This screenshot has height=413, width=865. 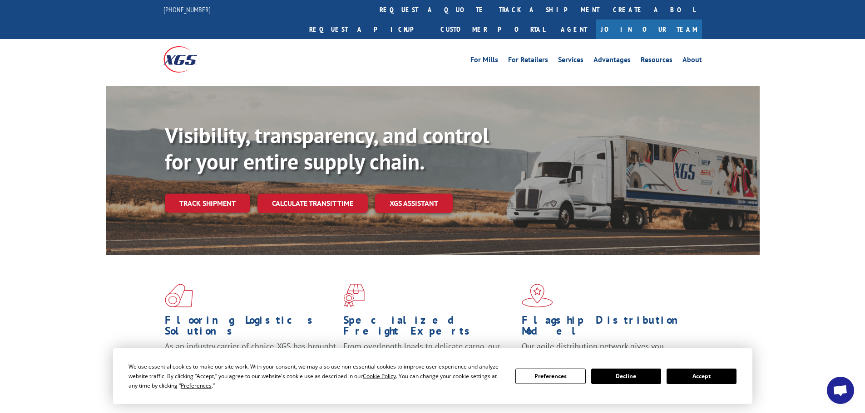 What do you see at coordinates (196, 386) in the screenshot?
I see `span: Preferences` at bounding box center [196, 386].